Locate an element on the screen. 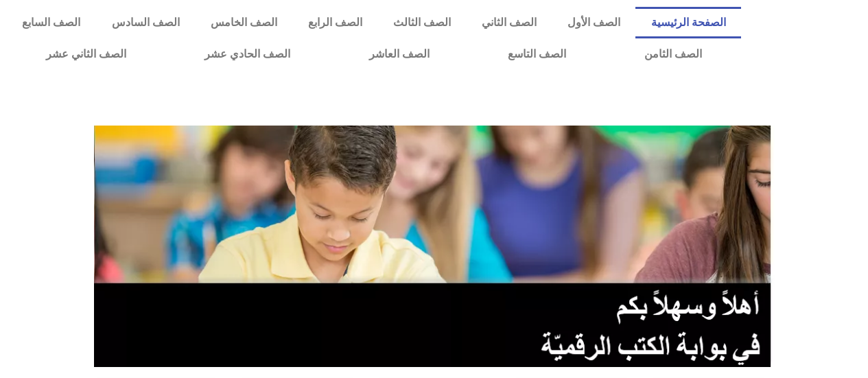 This screenshot has height=378, width=868. a: الصف السادس is located at coordinates (146, 22).